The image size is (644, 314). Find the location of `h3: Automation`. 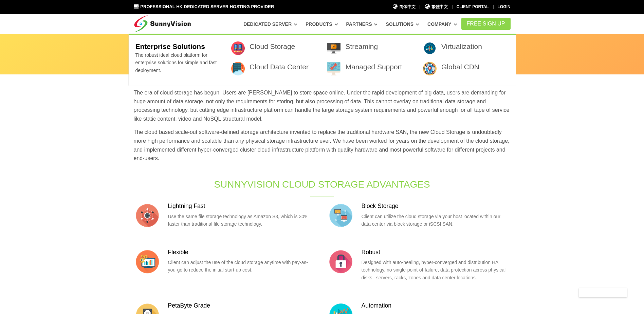

h3: Automation is located at coordinates (436, 305).